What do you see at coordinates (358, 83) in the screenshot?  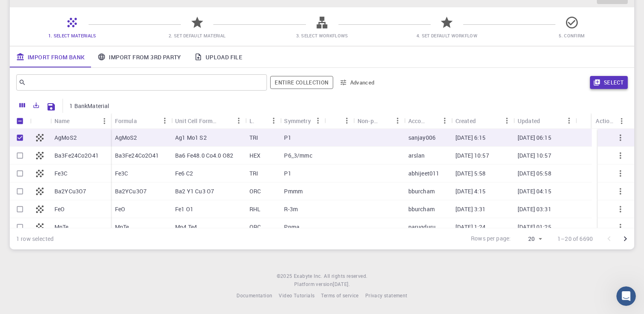 I see `button: Advanced` at bounding box center [358, 83].